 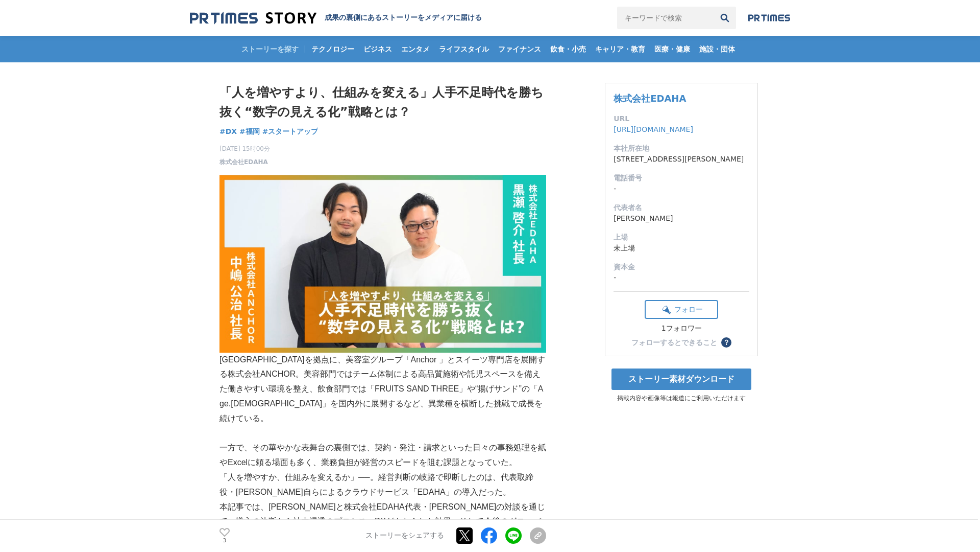 I want to click on img: thumbnail_96881320-a362-11f0-be38-a389c2315d6f.png, so click(x=383, y=264).